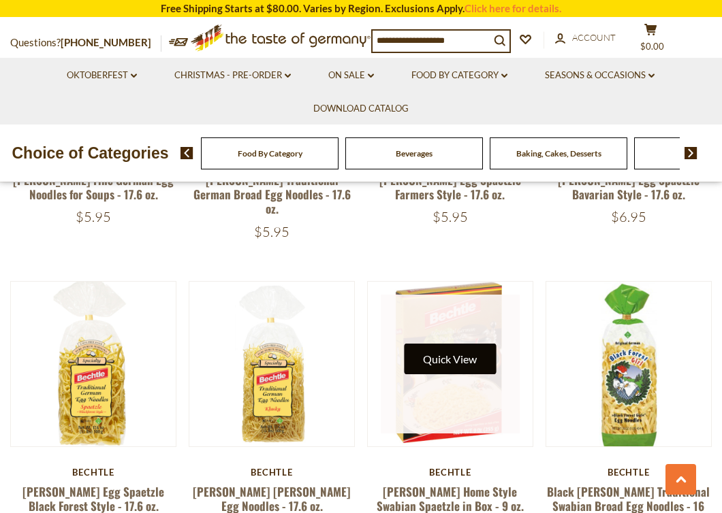  Describe the element at coordinates (594, 37) in the screenshot. I see `span: Account` at that location.